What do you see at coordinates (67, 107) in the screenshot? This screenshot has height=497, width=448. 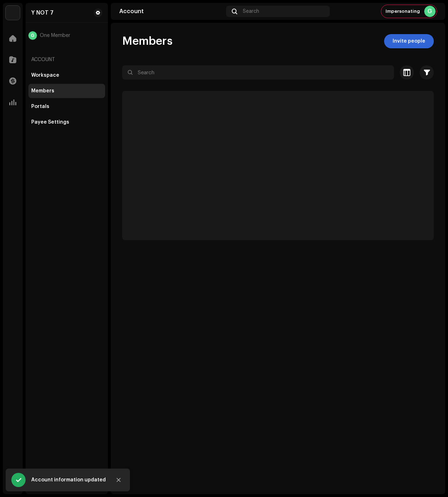 I see `re-m-nav-item: Portals` at bounding box center [67, 107].